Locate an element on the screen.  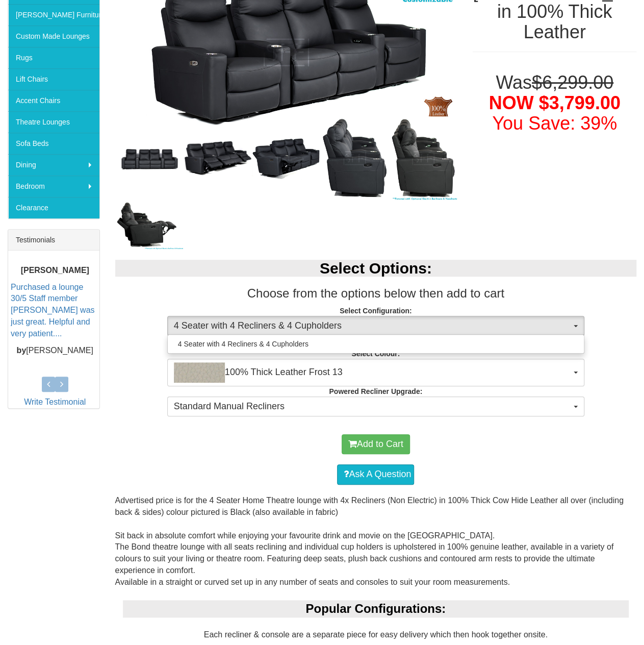
span: Standard Manual Recliners is located at coordinates (372, 407).